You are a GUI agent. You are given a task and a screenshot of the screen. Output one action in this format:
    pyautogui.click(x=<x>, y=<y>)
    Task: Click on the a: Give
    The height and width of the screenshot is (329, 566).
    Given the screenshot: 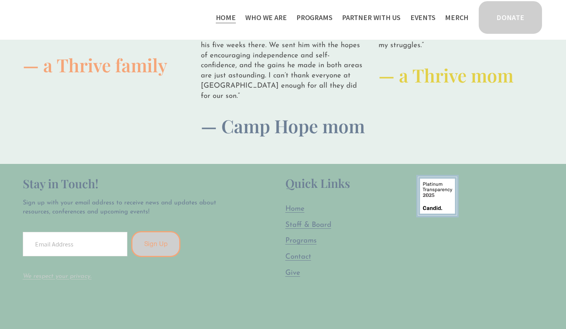 What is the action you would take?
    pyautogui.click(x=293, y=273)
    